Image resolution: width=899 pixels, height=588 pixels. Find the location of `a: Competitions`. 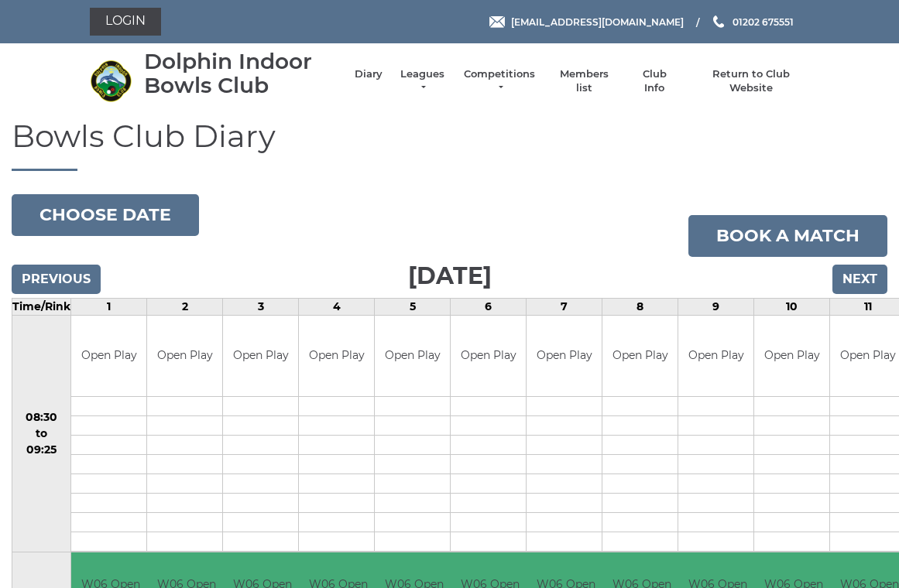

a: Competitions is located at coordinates (499, 81).